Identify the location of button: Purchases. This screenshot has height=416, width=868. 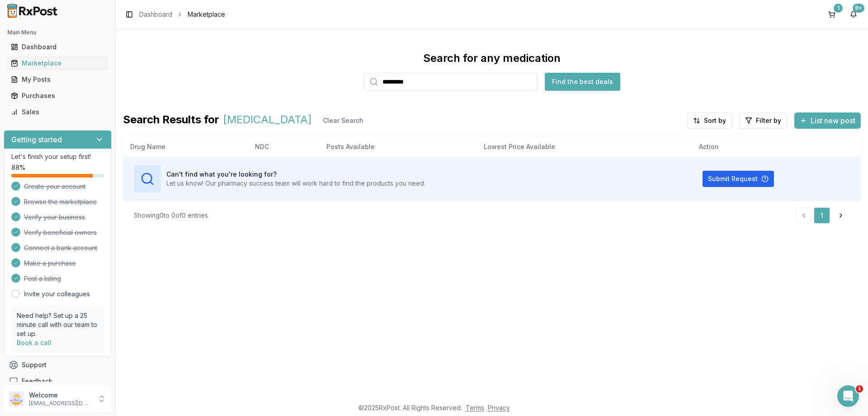
(58, 95).